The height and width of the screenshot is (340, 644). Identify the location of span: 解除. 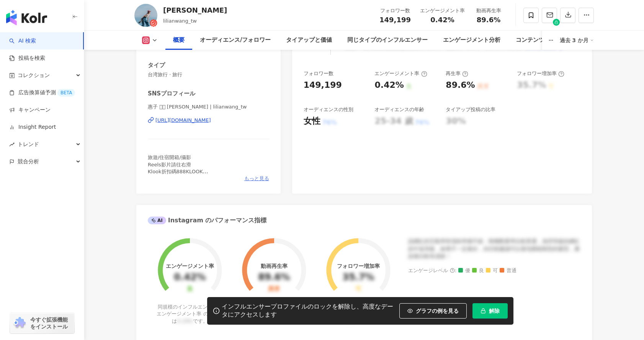
(494, 311).